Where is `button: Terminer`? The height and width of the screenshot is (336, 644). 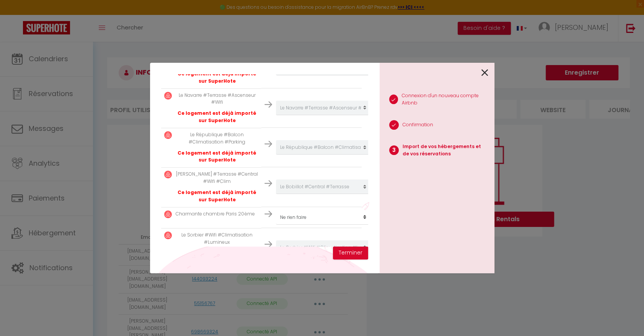
button: Terminer is located at coordinates (351, 253).